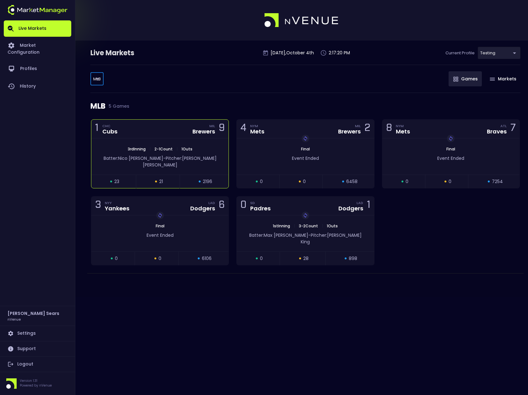 The image size is (528, 395). I want to click on span: 1st Inning, so click(281, 226).